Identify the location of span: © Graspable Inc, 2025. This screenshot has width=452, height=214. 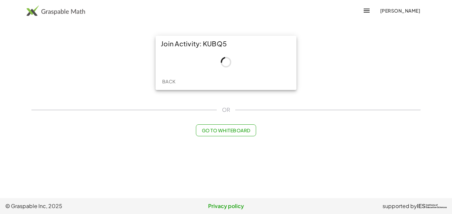
(79, 206).